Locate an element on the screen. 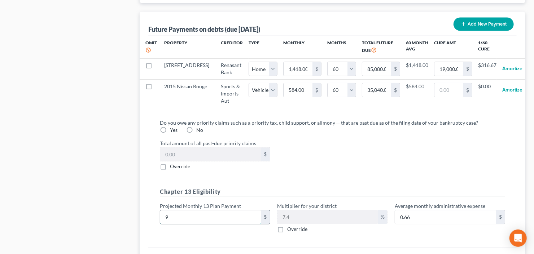  td: $316.67 is located at coordinates (487, 69).